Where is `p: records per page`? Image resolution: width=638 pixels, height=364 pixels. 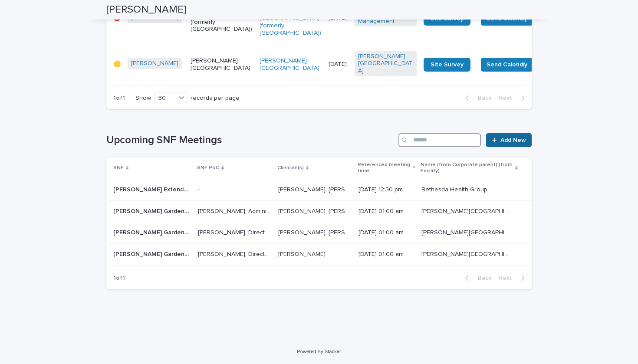
p: records per page is located at coordinates (215, 98).